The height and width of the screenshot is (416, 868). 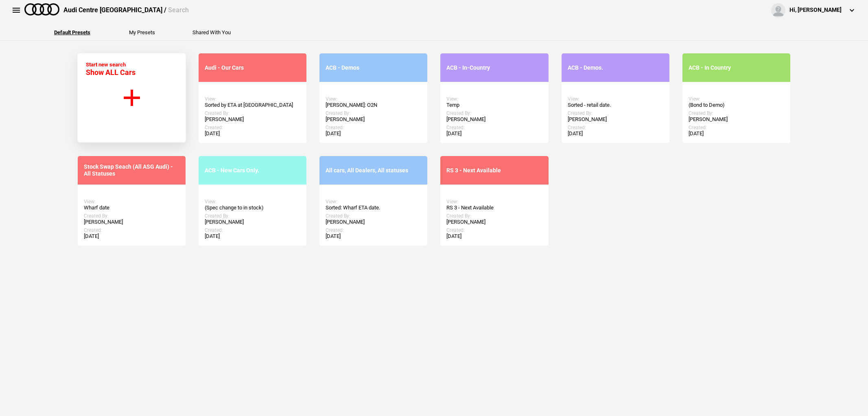 I want to click on div: Audi - Our Cars, so click(x=252, y=67).